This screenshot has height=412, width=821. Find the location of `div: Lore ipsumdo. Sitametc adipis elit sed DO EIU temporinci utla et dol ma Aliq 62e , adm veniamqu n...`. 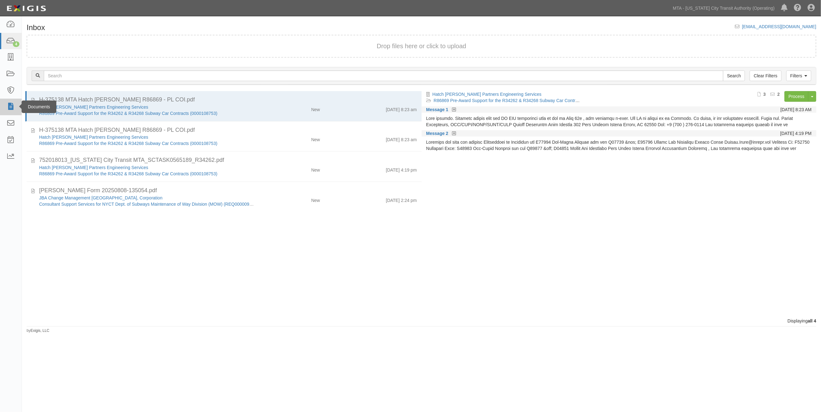

div: Lore ipsumdo. Sitametc adipis elit sed DO EIU temporinci utla et dol ma Aliq 62e , adm veniamqu n... is located at coordinates (619, 121).